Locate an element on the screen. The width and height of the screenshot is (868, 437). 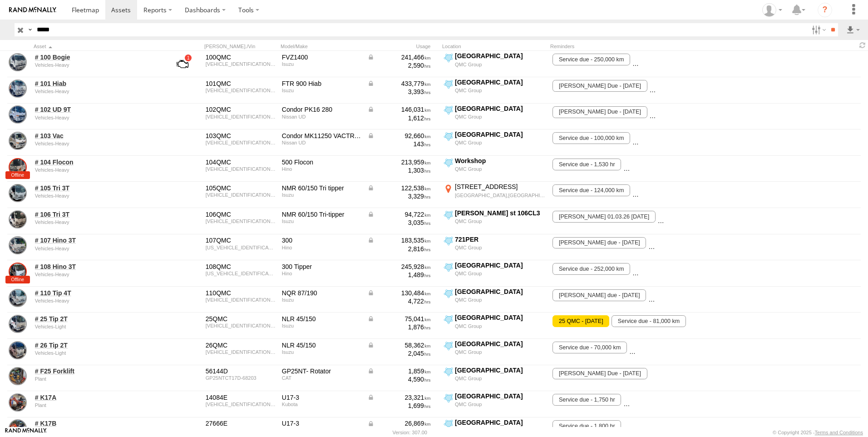
span: Service due - 150,000 km is located at coordinates (688, 112).